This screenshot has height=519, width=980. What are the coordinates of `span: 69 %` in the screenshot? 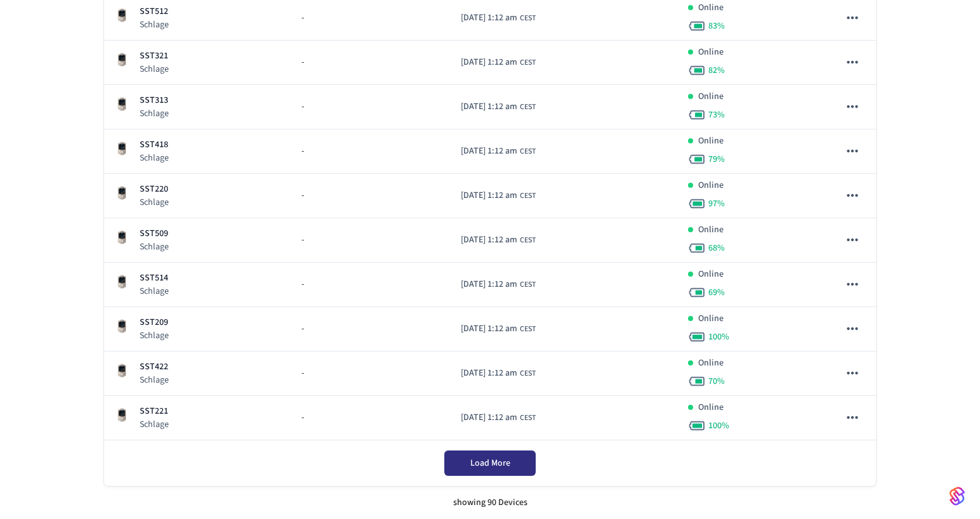 It's located at (717, 292).